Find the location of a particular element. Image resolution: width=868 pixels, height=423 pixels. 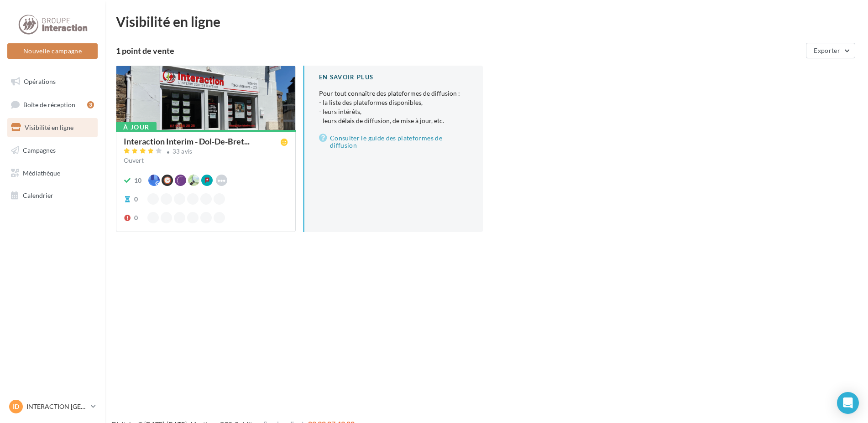

div: Open Intercom Messenger is located at coordinates (848, 403).